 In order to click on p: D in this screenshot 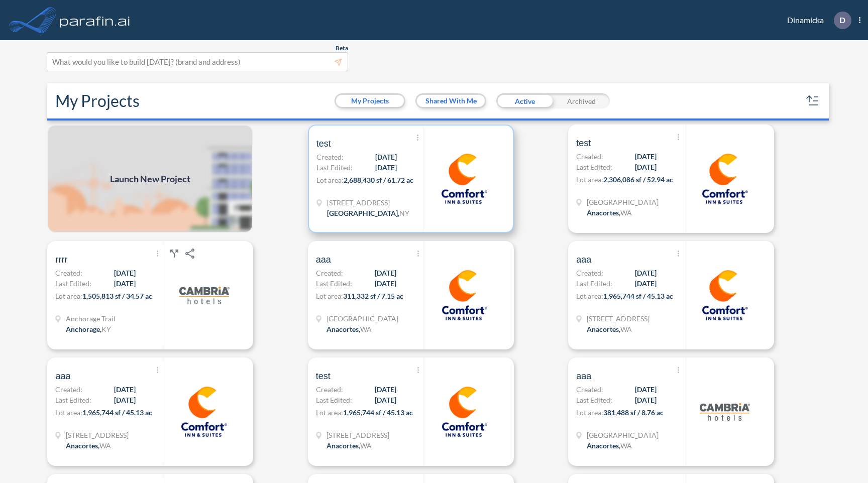, I will do `click(842, 20)`.